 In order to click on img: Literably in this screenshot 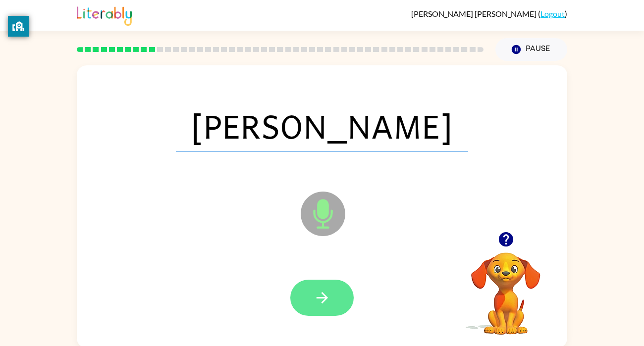, I will do `click(104, 15)`.